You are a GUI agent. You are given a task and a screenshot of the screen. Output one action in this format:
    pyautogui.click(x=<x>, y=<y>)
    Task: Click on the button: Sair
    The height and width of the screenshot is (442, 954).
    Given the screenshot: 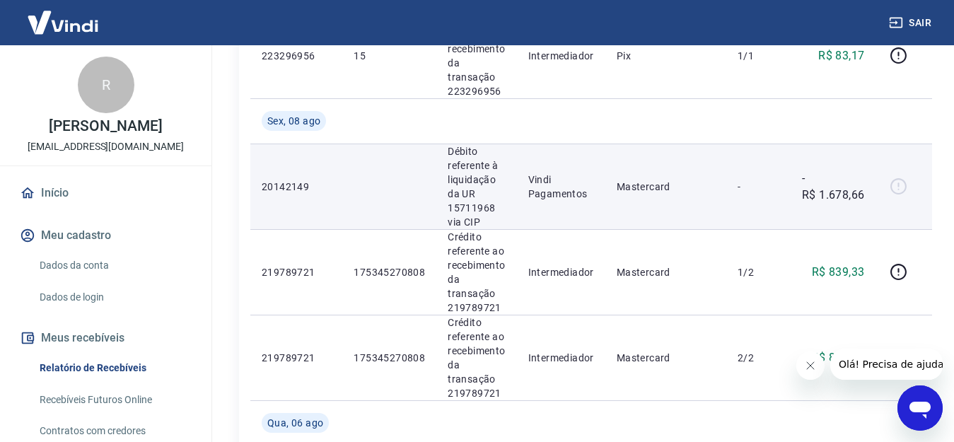 What is the action you would take?
    pyautogui.click(x=911, y=23)
    